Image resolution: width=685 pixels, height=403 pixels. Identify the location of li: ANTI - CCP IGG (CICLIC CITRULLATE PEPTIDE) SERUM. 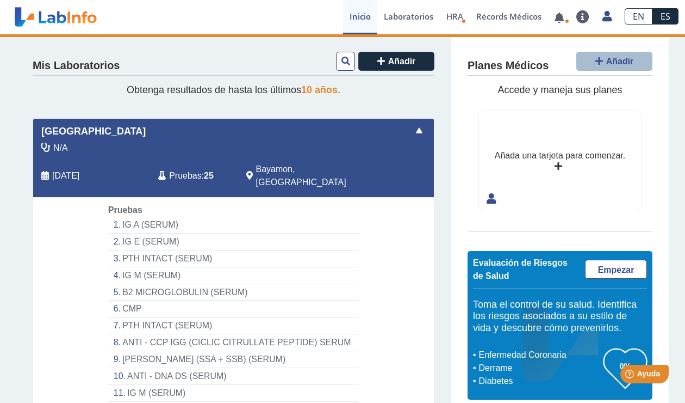
(233, 342).